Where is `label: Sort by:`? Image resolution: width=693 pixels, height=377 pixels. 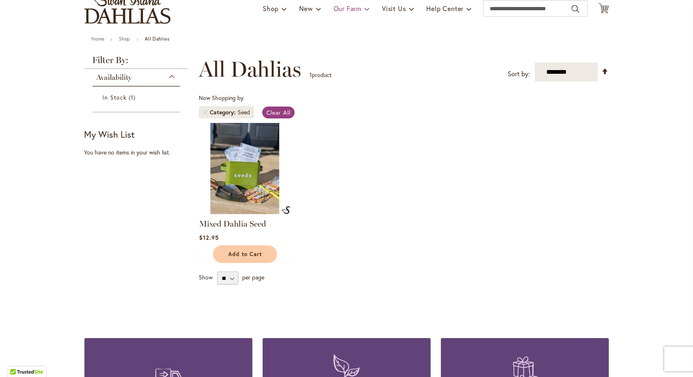 label: Sort by: is located at coordinates (519, 74).